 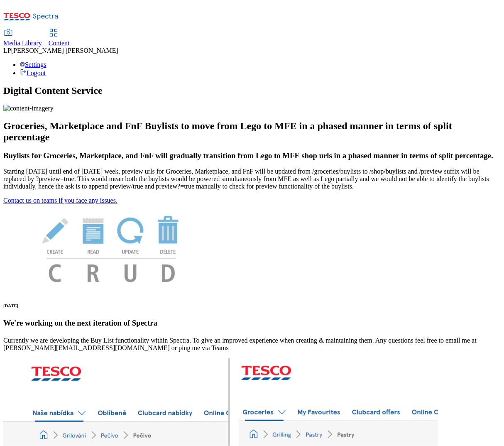 What do you see at coordinates (28, 108) in the screenshot?
I see `img: content-imagery` at bounding box center [28, 108].